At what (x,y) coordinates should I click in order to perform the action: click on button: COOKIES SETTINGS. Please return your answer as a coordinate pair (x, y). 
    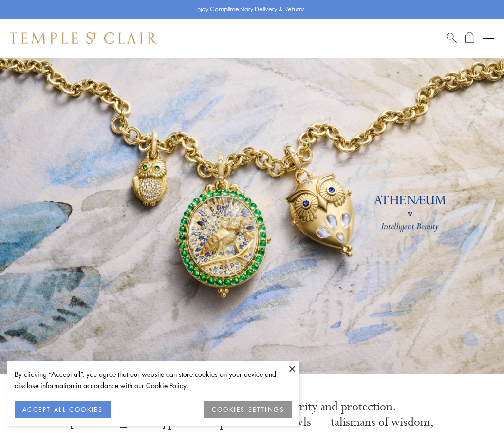
    Looking at the image, I should click on (248, 410).